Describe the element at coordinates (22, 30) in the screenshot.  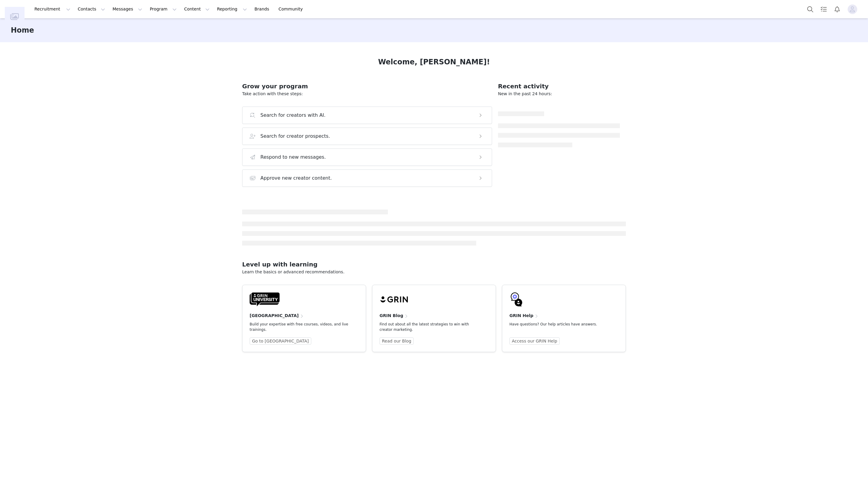
I see `h3: Home` at that location.